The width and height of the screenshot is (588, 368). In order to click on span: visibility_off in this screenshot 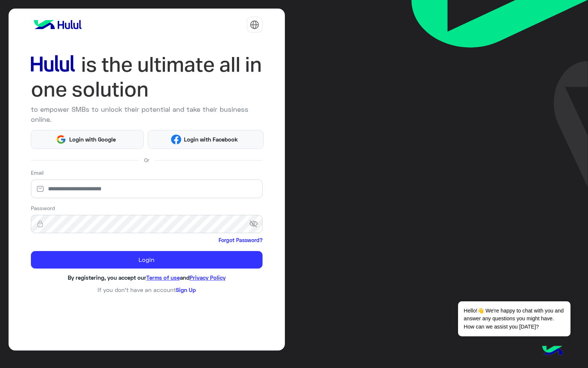, I will do `click(256, 224)`.